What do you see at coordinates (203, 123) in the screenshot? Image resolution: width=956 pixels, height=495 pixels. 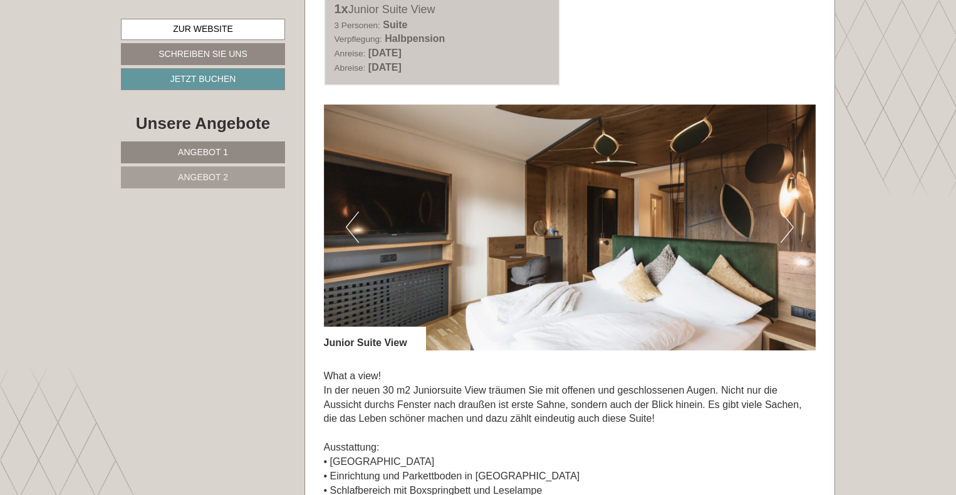 I see `div: Unsere Angebote` at bounding box center [203, 123].